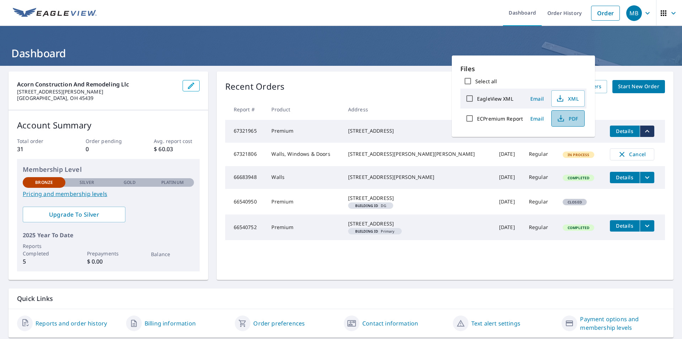 Image resolution: width=682 pixels, height=339 pixels. What do you see at coordinates (55, 13) in the screenshot?
I see `img: EV Logo` at bounding box center [55, 13].